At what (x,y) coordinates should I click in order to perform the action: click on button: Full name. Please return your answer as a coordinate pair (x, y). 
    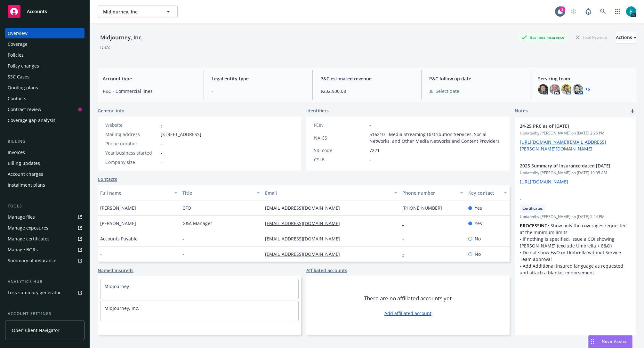
    Looking at the image, I should click on (139, 193).